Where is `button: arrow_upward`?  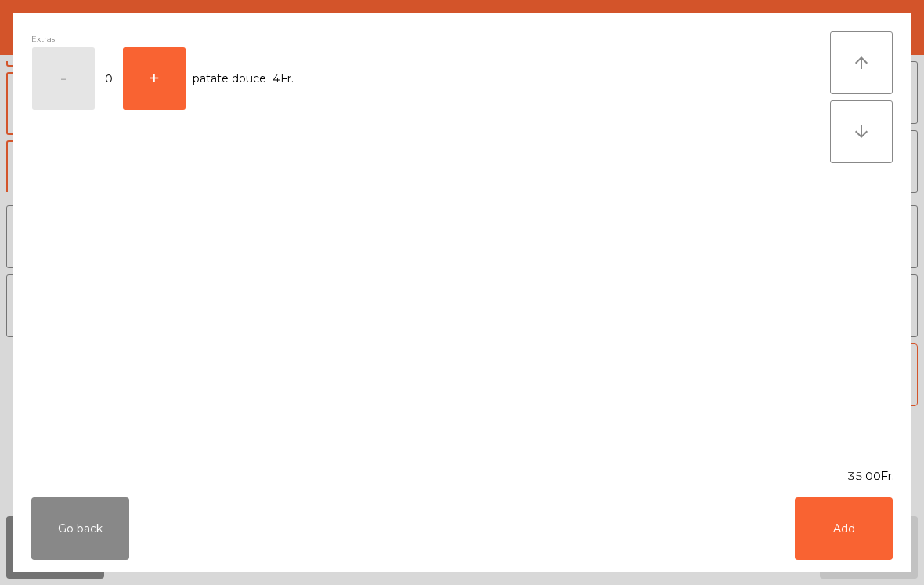 button: arrow_upward is located at coordinates (862, 62).